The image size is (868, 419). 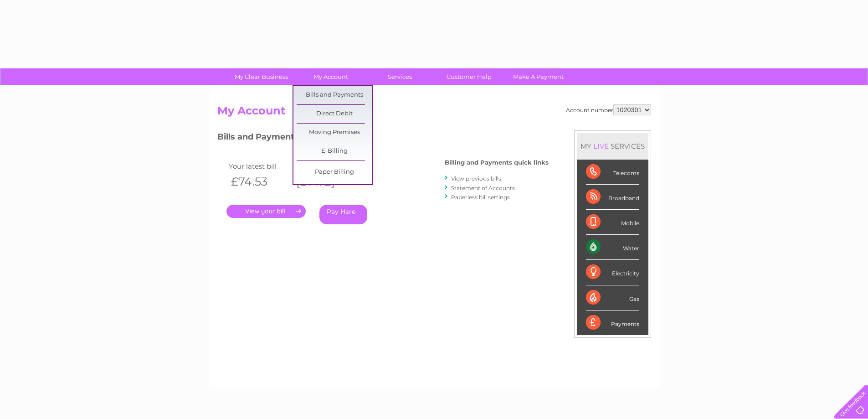 What do you see at coordinates (334, 152) in the screenshot?
I see `a: E-Billing` at bounding box center [334, 152].